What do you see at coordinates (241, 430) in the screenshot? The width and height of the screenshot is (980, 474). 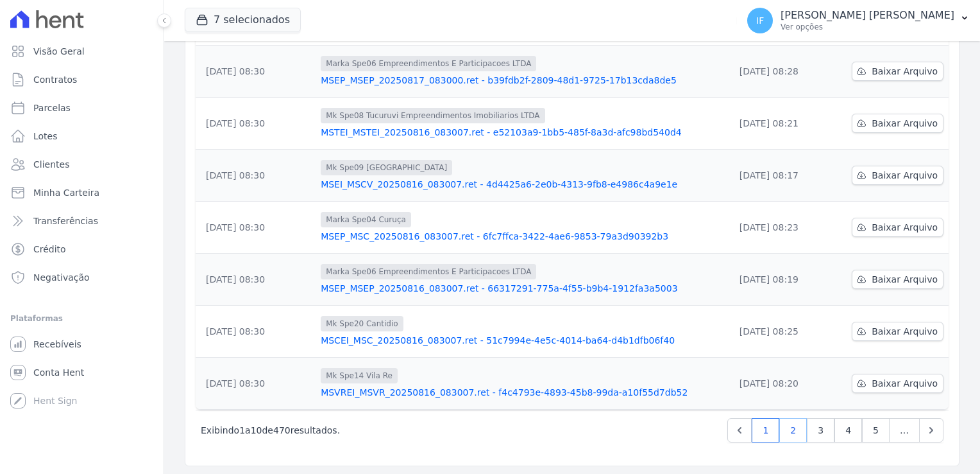 I see `span: 1` at bounding box center [241, 430].